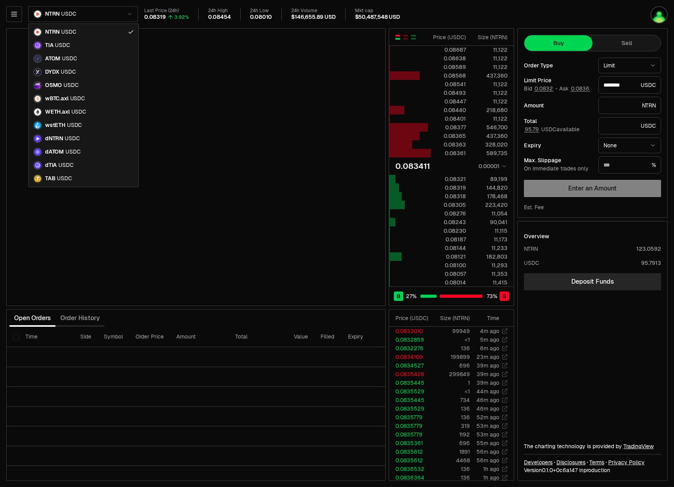 Image resolution: width=674 pixels, height=487 pixels. I want to click on img: TAB Logo, so click(38, 179).